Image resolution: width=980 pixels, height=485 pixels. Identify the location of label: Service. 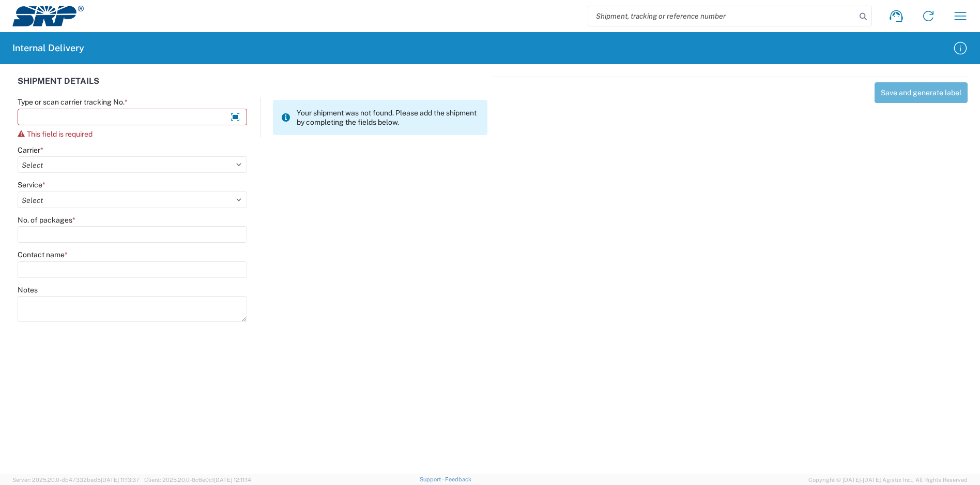
(32, 184).